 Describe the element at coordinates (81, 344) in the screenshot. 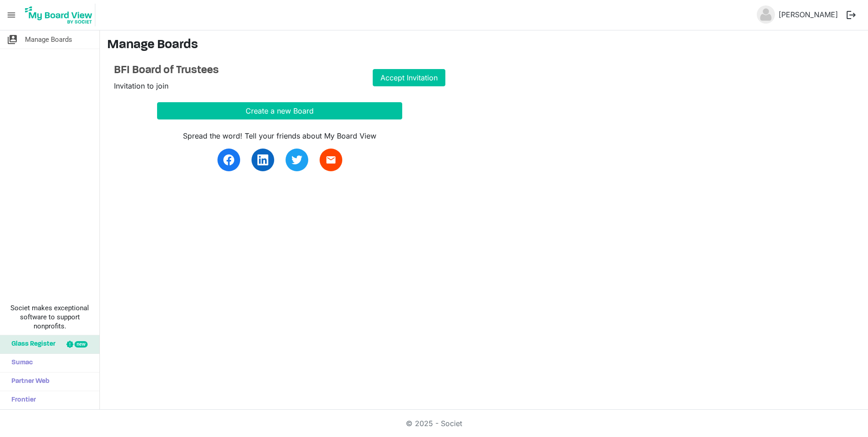

I see `div: new` at that location.